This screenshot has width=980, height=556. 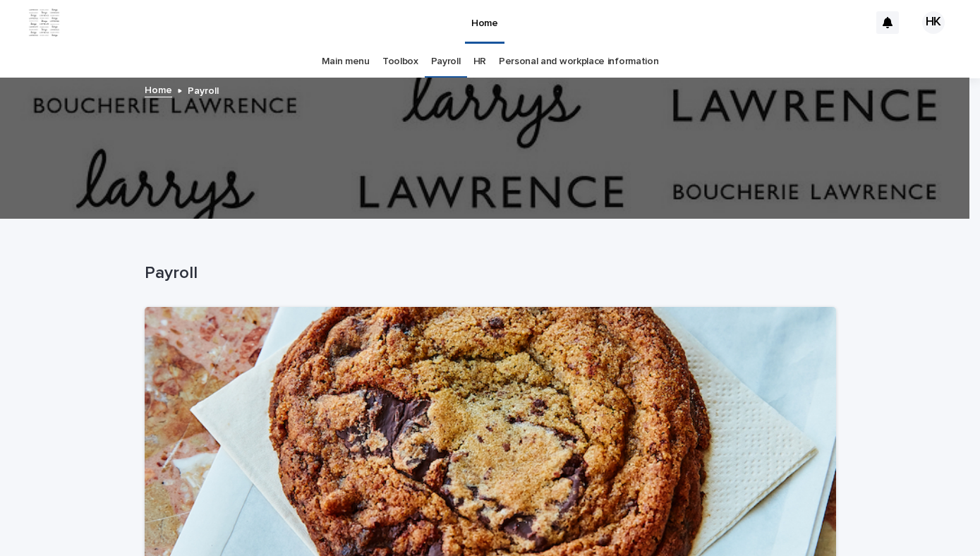 I want to click on a: Personal and workplace information, so click(x=578, y=61).